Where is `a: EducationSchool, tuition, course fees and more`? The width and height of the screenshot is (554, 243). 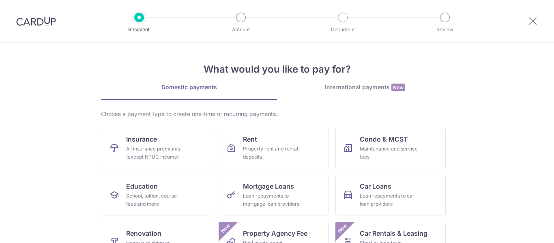
a: EducationSchool, tuition, course fees and more is located at coordinates (157, 195).